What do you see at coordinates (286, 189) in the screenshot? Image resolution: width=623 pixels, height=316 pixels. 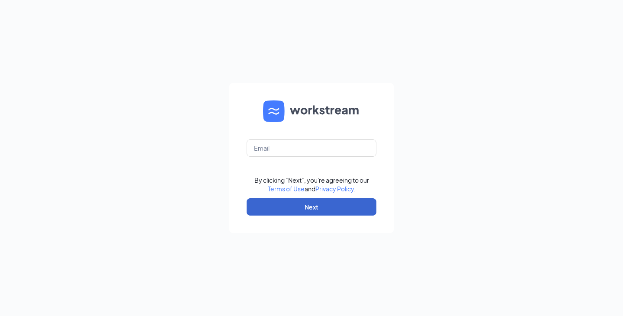 I see `a: Terms of Use` at bounding box center [286, 189].